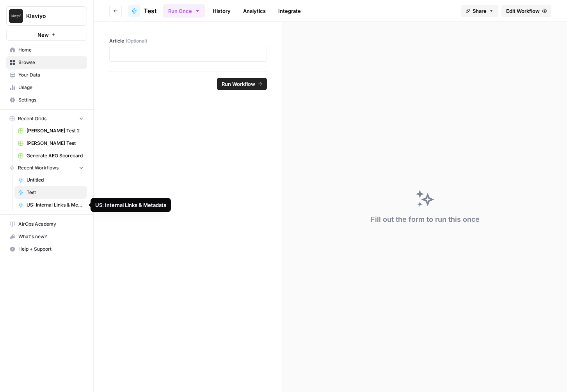 The height and width of the screenshot is (392, 567). What do you see at coordinates (184, 11) in the screenshot?
I see `button: Run Once` at bounding box center [184, 11].